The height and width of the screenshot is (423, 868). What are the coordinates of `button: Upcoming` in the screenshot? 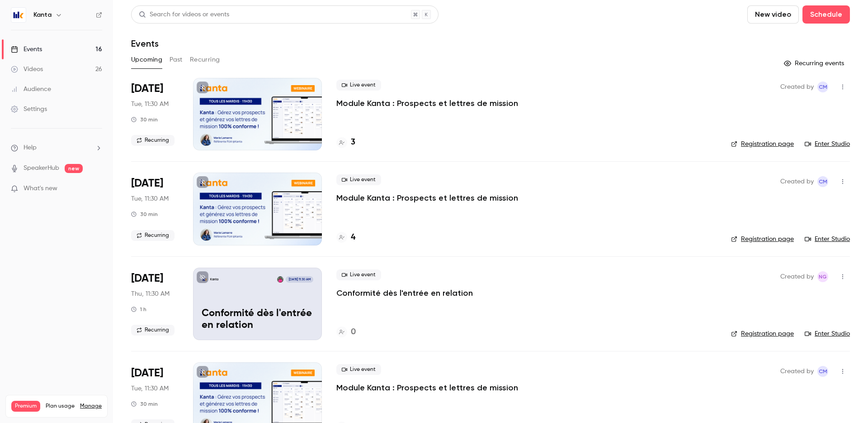 It's located at (147, 60).